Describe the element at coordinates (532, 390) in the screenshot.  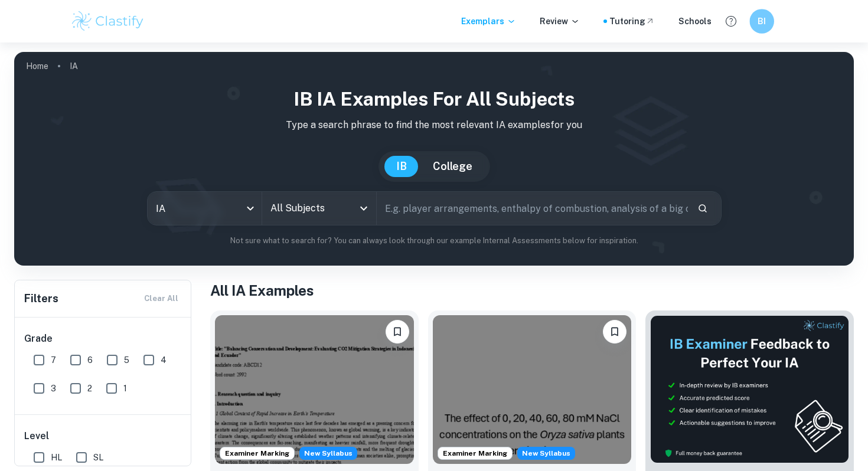
I see `img: ESS IA example thumbnail: To what extent do diPerent NaCl concentr` at that location.